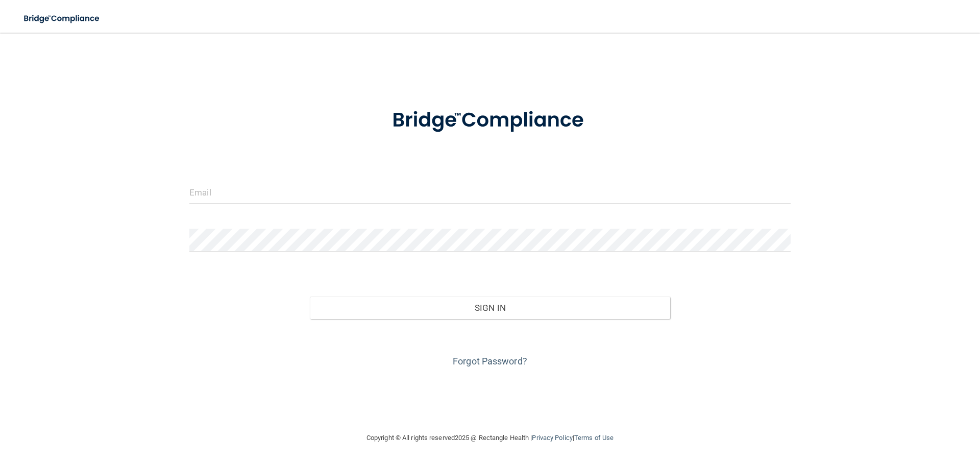 The image size is (980, 465). I want to click on a: Privacy Policy, so click(552, 437).